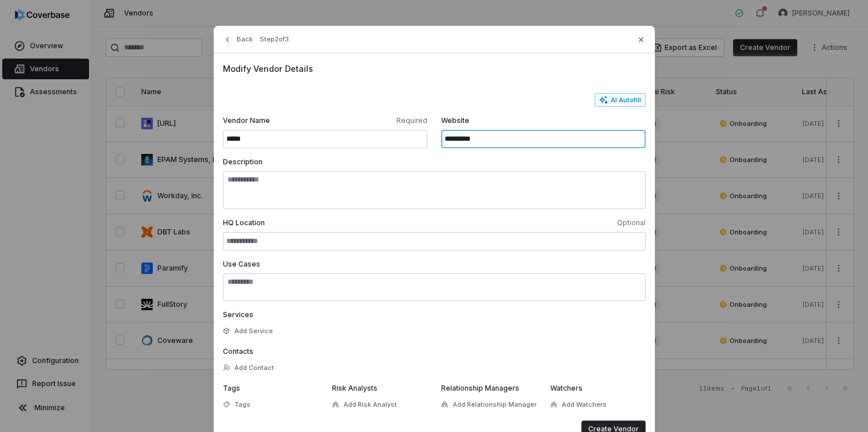  What do you see at coordinates (566, 387) in the screenshot?
I see `span: Watchers` at bounding box center [566, 387].